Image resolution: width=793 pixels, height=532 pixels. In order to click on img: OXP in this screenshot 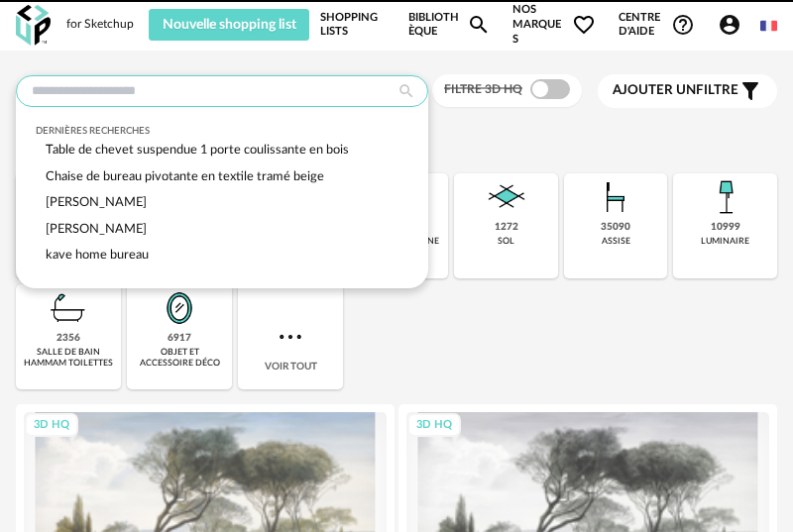, I will do `click(33, 25)`.